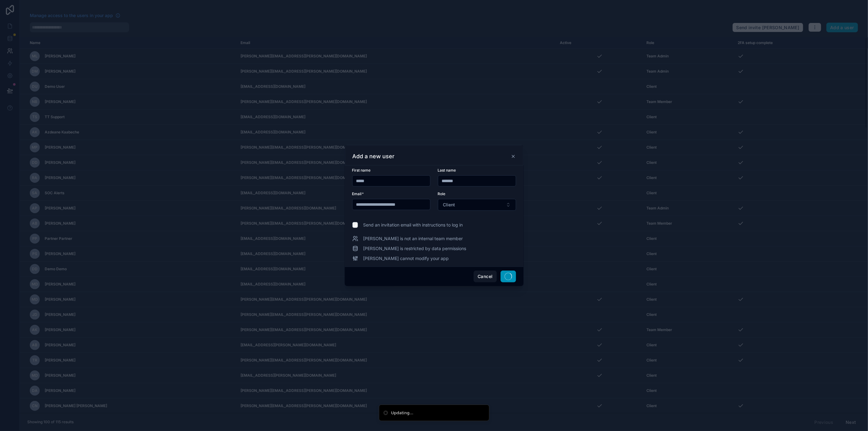  Describe the element at coordinates (357, 194) in the screenshot. I see `span: Email` at that location.